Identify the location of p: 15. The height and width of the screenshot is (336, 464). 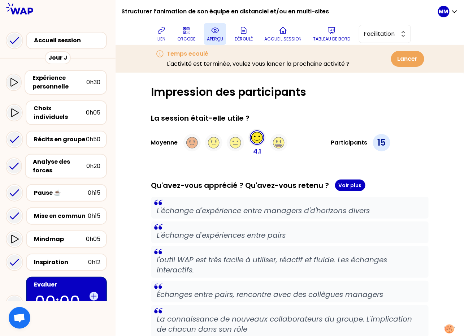
(382, 143).